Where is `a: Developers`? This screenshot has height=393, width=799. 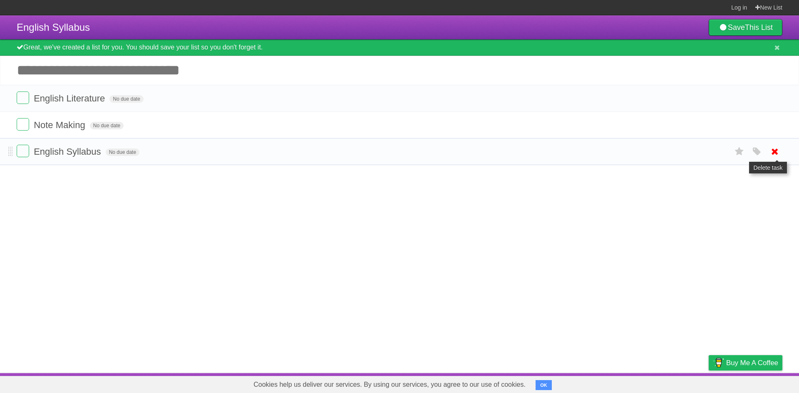
a: Developers is located at coordinates (642, 383).